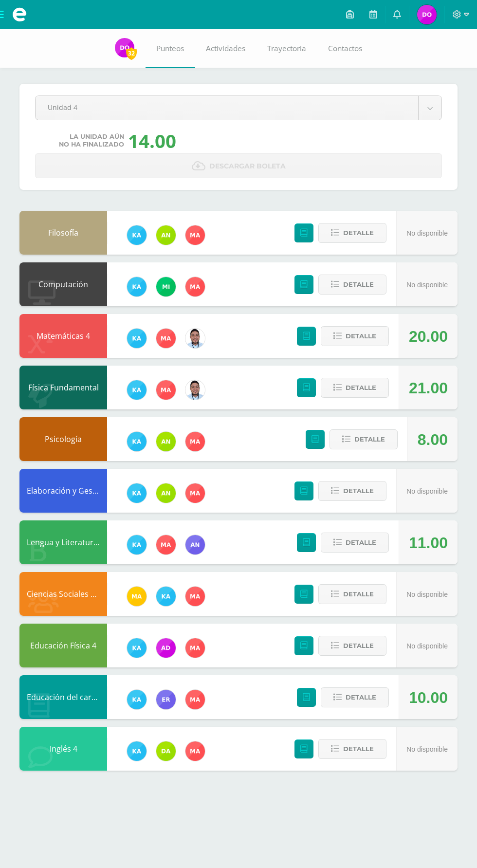 The height and width of the screenshot is (868, 477). Describe the element at coordinates (63, 749) in the screenshot. I see `div: Inglés 4` at that location.